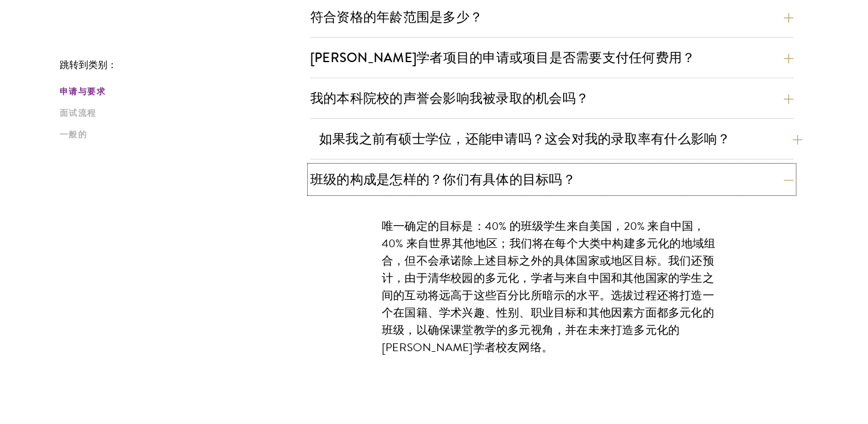  What do you see at coordinates (450, 98) in the screenshot?
I see `font: 我的本科院校的声誉会影响我被录取的机会吗？` at bounding box center [450, 98].